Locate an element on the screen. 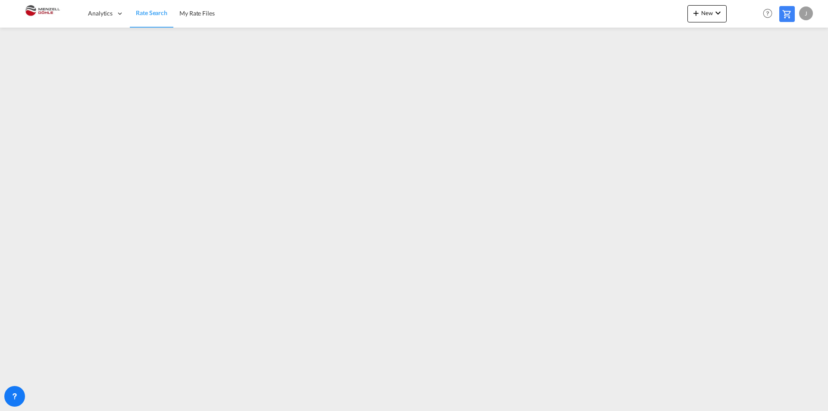  md-icon: icon-chevron-down is located at coordinates (718, 13).